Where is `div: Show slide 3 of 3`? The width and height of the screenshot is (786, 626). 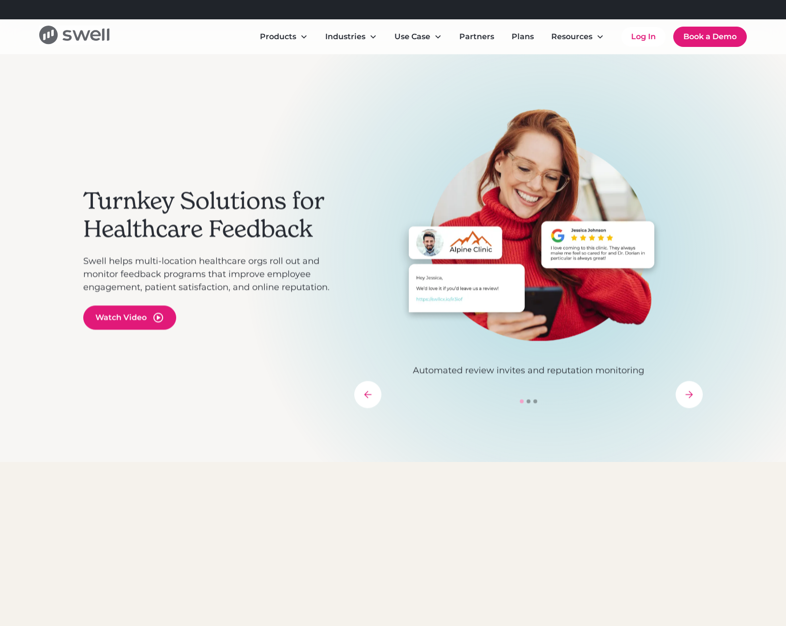
div: Show slide 3 of 3 is located at coordinates (535, 402).